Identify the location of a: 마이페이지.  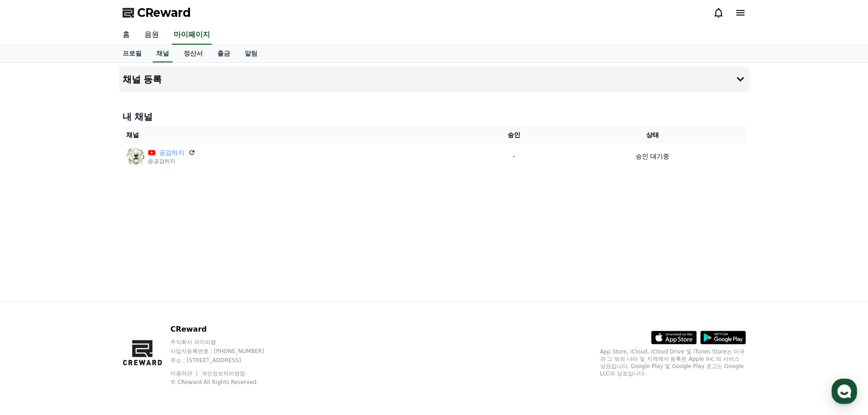
(192, 35).